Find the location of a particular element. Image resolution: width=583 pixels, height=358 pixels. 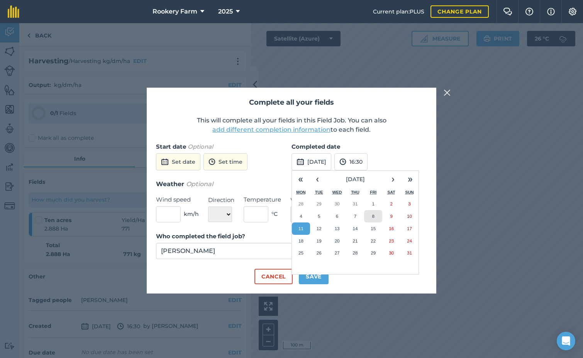

abbr: Thursday is located at coordinates (355, 192).